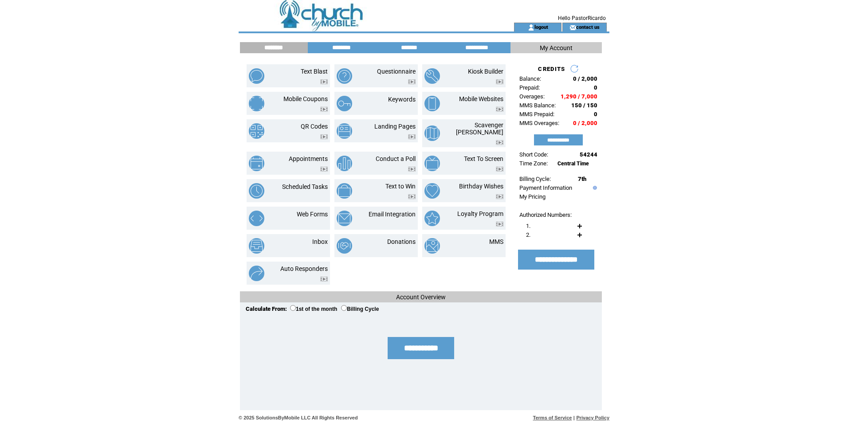 This screenshot has height=423, width=848. What do you see at coordinates (306, 99) in the screenshot?
I see `a: Mobile Coupons` at bounding box center [306, 99].